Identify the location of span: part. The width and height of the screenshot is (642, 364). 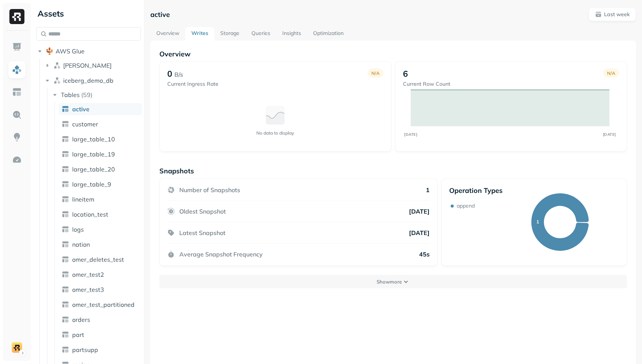
(78, 335).